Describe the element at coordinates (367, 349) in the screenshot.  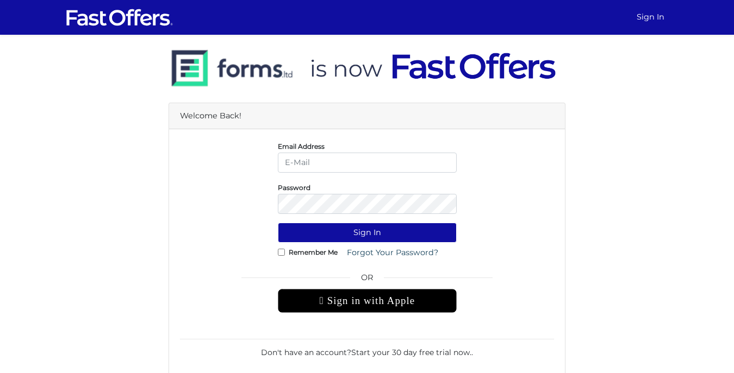
I see `div: Don't have an account? .` at that location.